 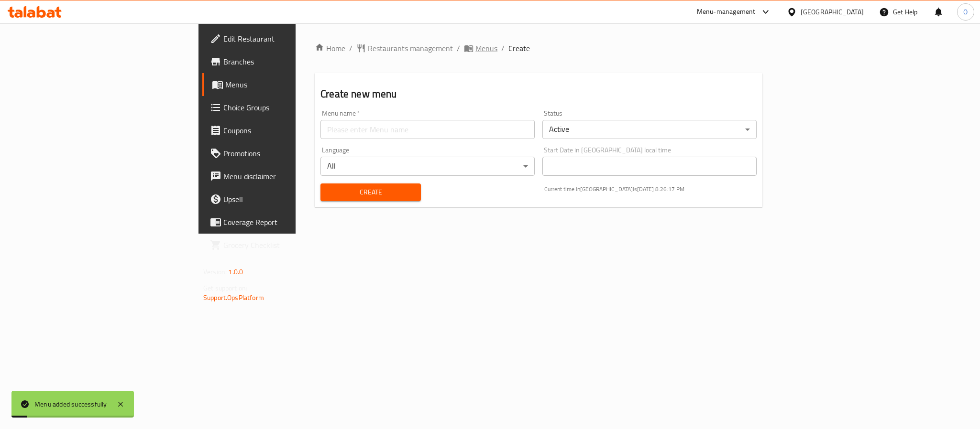 What do you see at coordinates (965, 12) in the screenshot?
I see `span: O` at bounding box center [965, 12].